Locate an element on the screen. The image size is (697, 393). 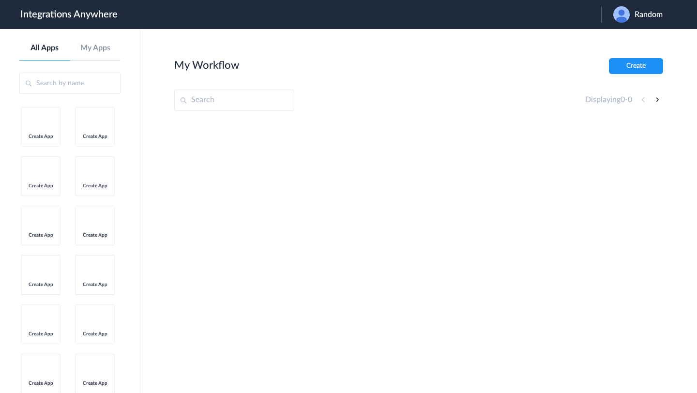
a: My Apps is located at coordinates (95, 48).